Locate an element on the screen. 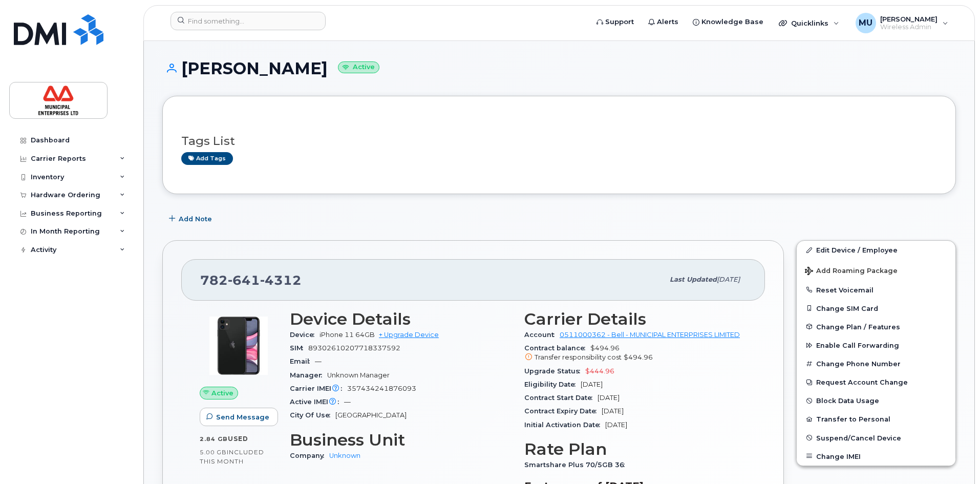 This screenshot has width=980, height=484. button: Reset Voicemail is located at coordinates (876, 290).